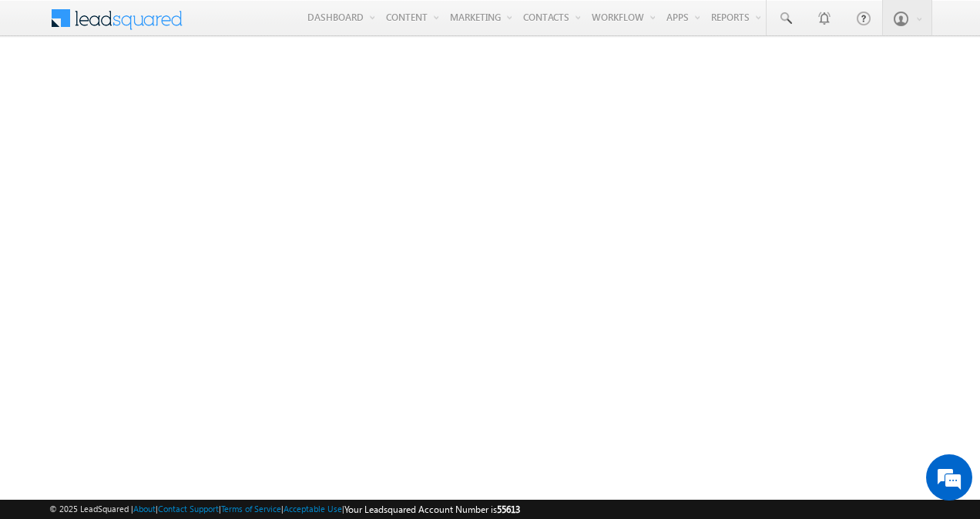  What do you see at coordinates (509, 509) in the screenshot?
I see `span: 55613` at bounding box center [509, 509].